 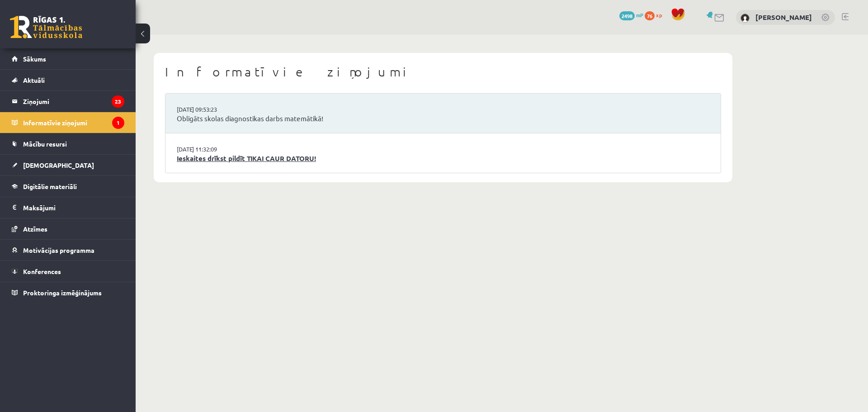 I want to click on a: Aktuāli, so click(x=68, y=80).